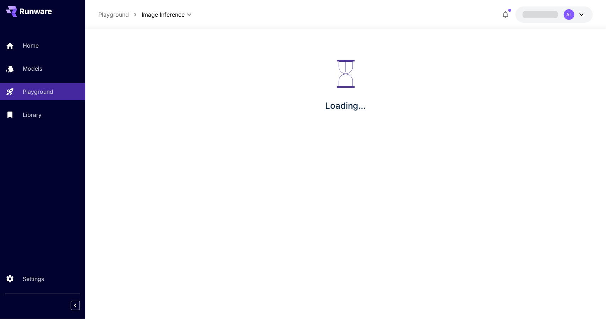 The width and height of the screenshot is (606, 319). Describe the element at coordinates (163, 15) in the screenshot. I see `span: Image Inference` at that location.